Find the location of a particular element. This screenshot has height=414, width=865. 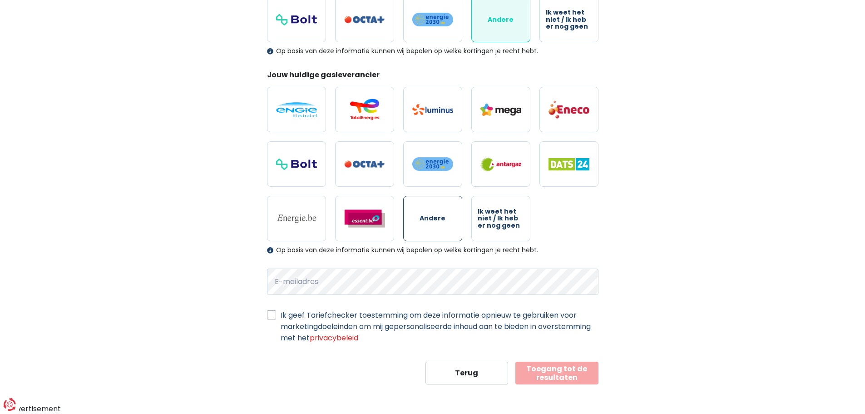

img: Antargaz is located at coordinates (501, 164).